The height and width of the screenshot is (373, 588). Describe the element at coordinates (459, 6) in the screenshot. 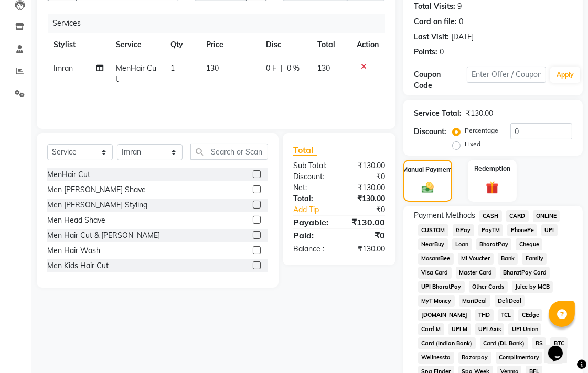

I see `div: 9` at that location.